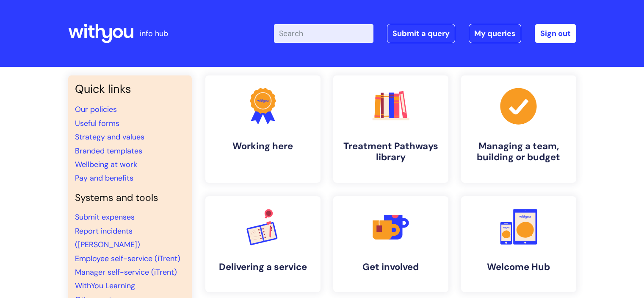 This screenshot has height=298, width=644. I want to click on a: Working here, so click(263, 128).